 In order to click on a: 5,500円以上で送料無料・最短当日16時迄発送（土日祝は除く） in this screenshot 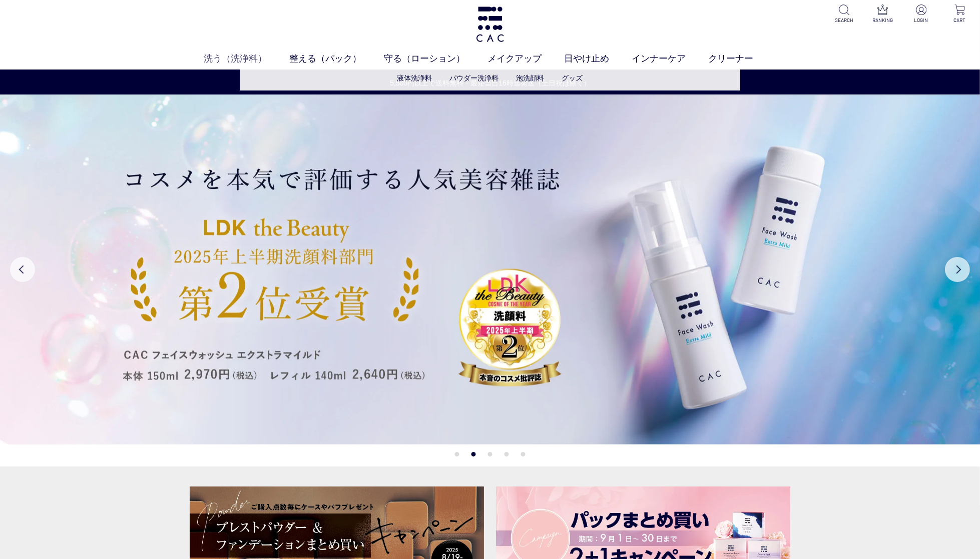, I will do `click(490, 83)`.